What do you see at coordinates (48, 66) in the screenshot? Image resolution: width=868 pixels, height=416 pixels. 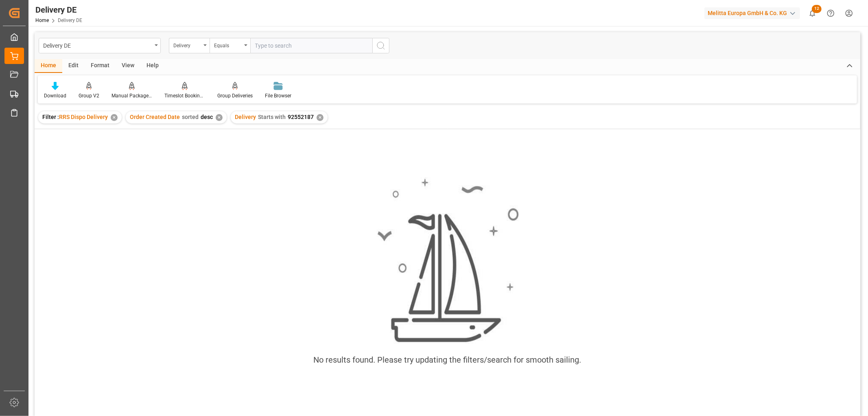 I see `div: Home` at bounding box center [48, 66].